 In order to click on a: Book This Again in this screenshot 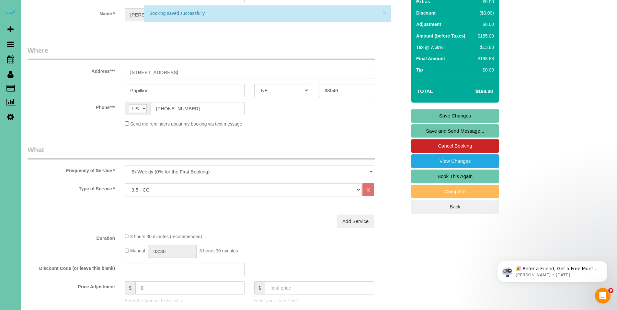, I will do `click(455, 176)`.